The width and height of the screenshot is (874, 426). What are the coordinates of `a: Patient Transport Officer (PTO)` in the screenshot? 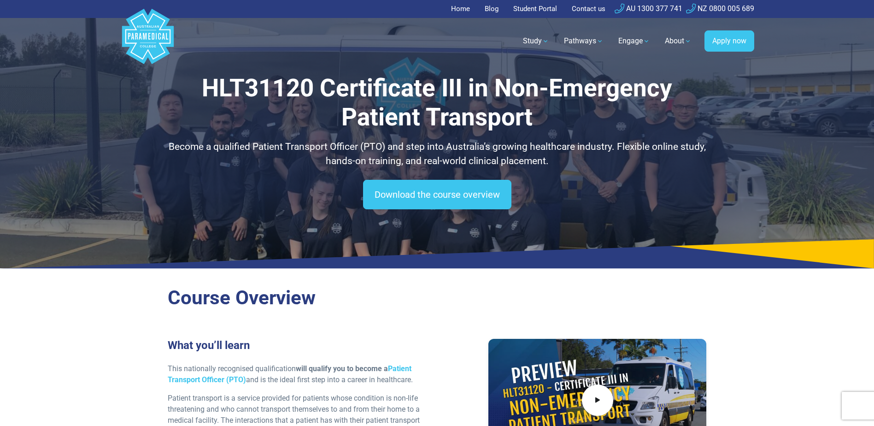 It's located at (289, 374).